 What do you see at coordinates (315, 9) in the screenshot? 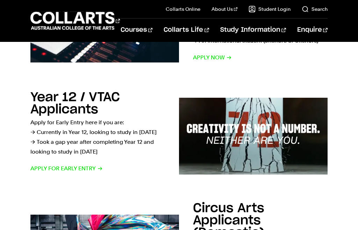
I see `a: Search` at bounding box center [315, 9].